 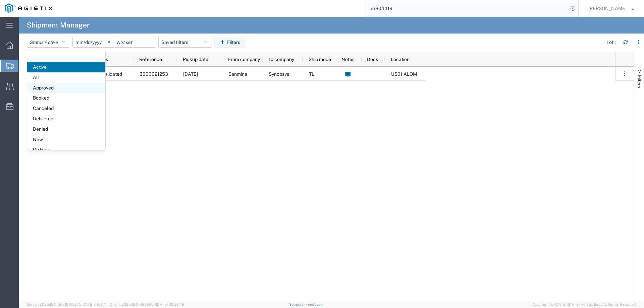 What do you see at coordinates (112, 74) in the screenshot?
I see `span: Validated` at bounding box center [112, 74].